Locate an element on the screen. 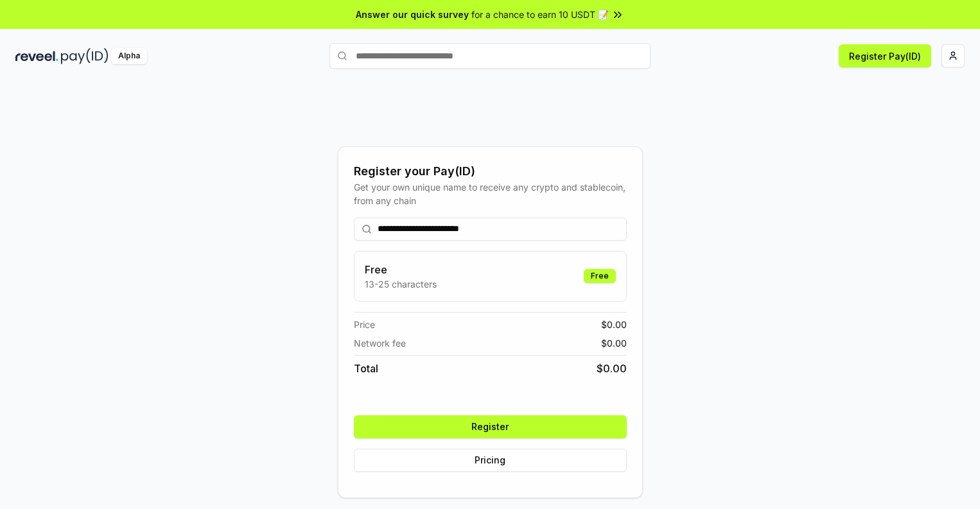  span: for a chance to earn 10 USDT 📝 is located at coordinates (540, 14).